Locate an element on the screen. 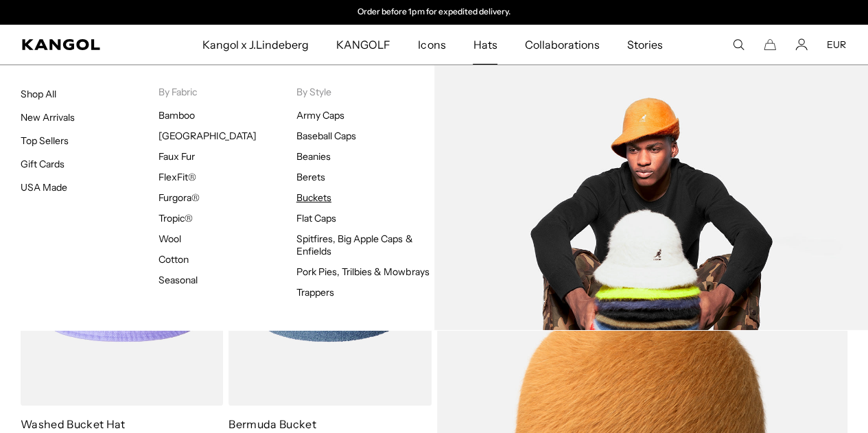  a: Pork Pies, Trilbies & Mowbrays is located at coordinates (362, 271).